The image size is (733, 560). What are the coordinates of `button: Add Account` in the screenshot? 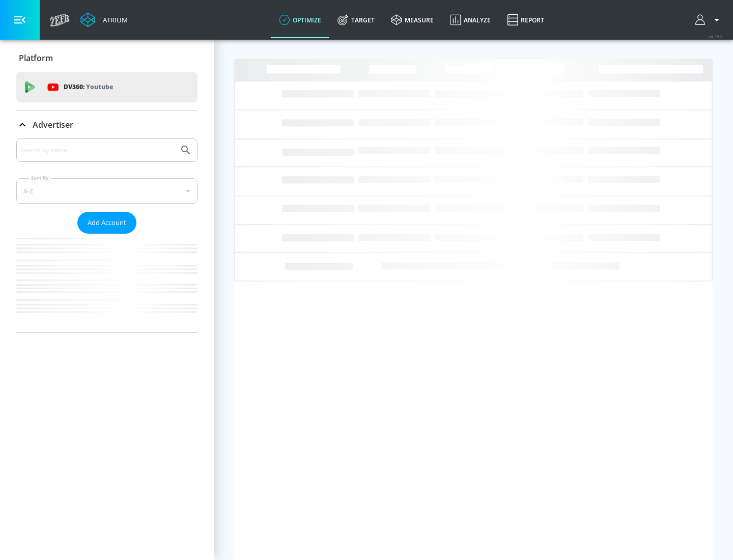 It's located at (107, 222).